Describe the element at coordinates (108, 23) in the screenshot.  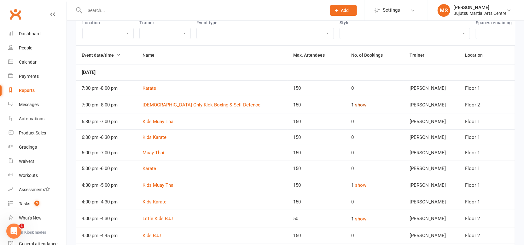
I see `label: Location` at that location.